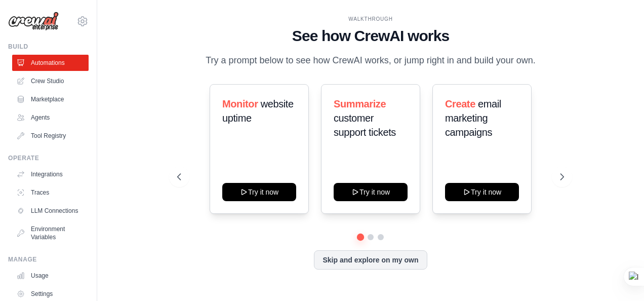  I want to click on div: WALKTHROUGH, so click(370, 18).